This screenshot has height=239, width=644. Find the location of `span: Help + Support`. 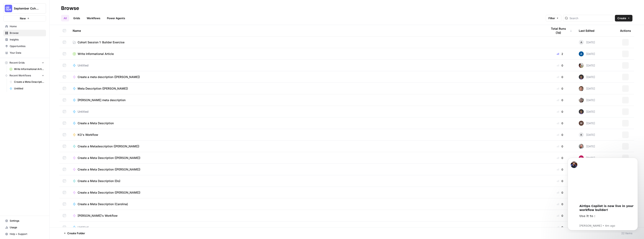

span: Help + Support is located at coordinates (27, 235).